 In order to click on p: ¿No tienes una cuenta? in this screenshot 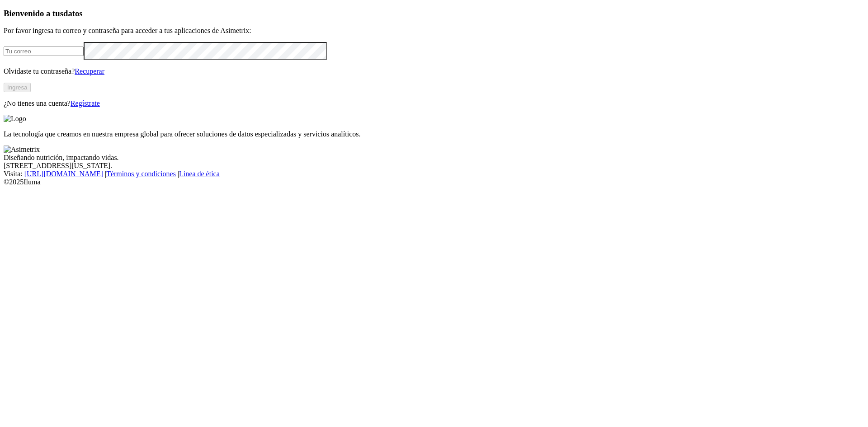, I will do `click(434, 104)`.